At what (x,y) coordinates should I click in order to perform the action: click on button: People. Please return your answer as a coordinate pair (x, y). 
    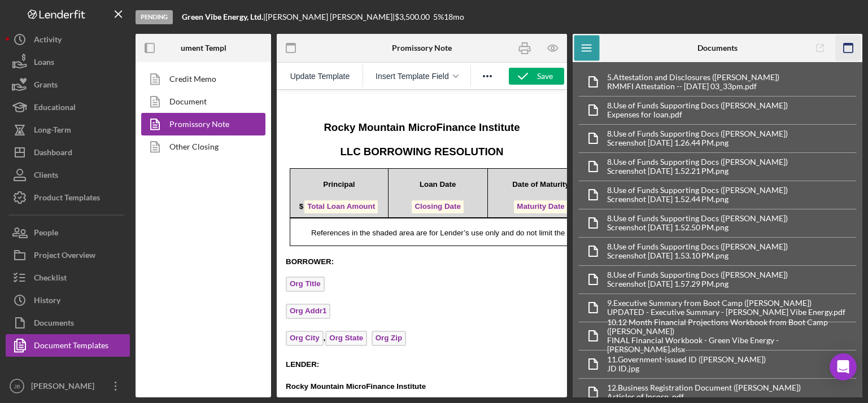
    Looking at the image, I should click on (67, 233).